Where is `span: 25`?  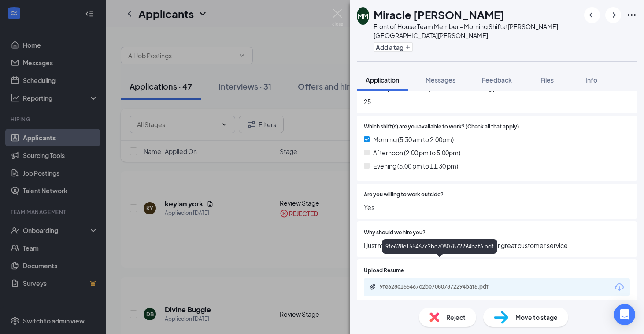
span: 25 is located at coordinates (497, 101).